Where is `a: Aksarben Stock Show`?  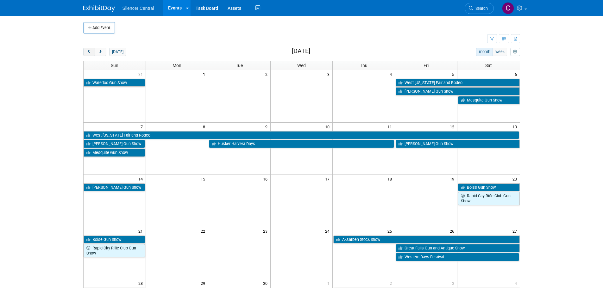
a: Aksarben Stock Show is located at coordinates (426, 240).